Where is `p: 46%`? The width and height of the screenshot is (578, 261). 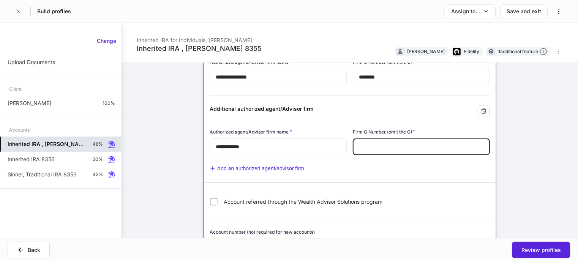 p: 46% is located at coordinates (98, 144).